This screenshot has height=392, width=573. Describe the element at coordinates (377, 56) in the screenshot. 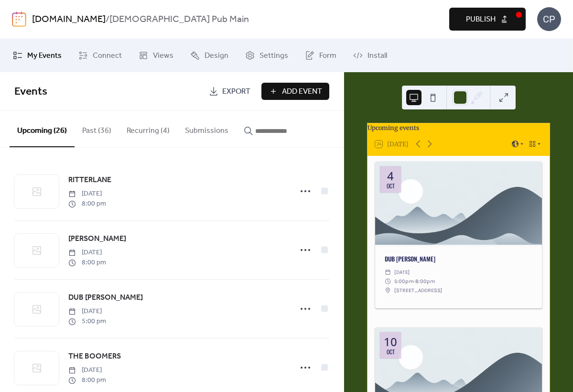

I see `span: Install` at that location.